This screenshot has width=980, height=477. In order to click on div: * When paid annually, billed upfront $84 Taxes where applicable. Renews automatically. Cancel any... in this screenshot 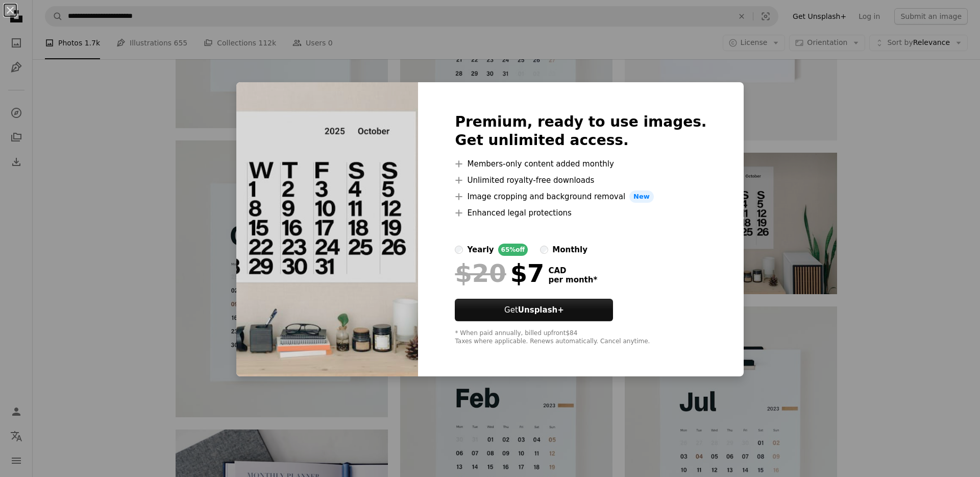, I will do `click(581, 337)`.